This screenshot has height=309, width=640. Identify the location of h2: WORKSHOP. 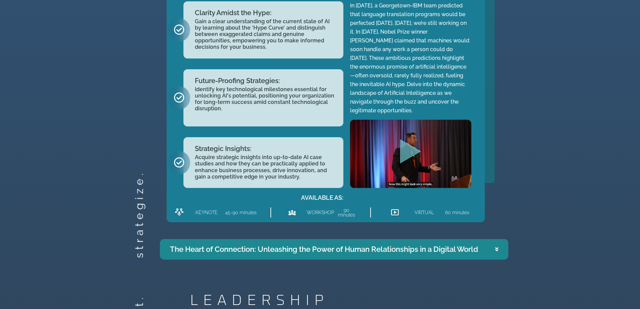
(318, 212).